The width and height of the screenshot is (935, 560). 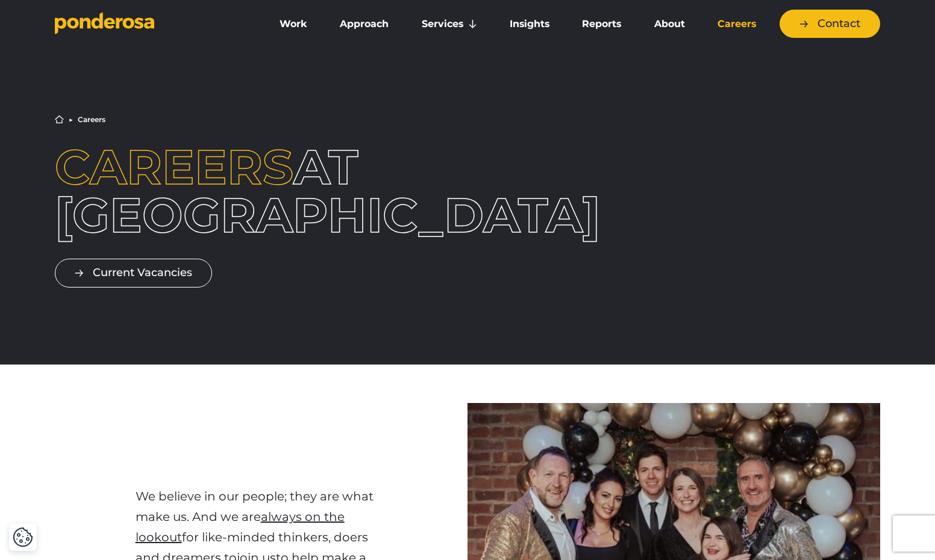 I want to click on a: Home, so click(x=59, y=119).